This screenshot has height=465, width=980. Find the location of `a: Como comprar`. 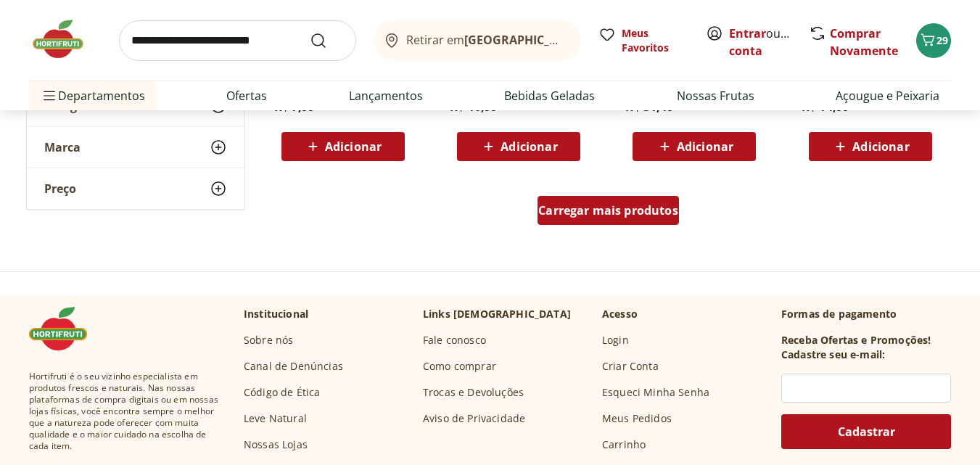

a: Como comprar is located at coordinates (459, 367).